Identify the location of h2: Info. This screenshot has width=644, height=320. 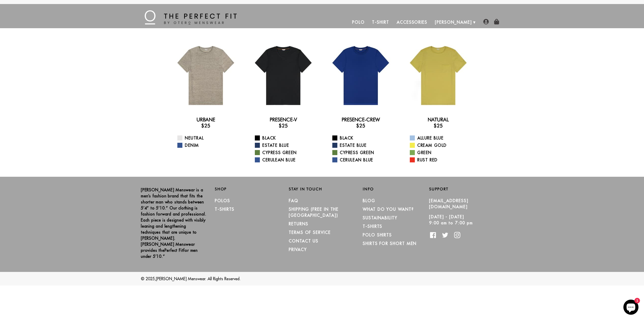
(396, 189).